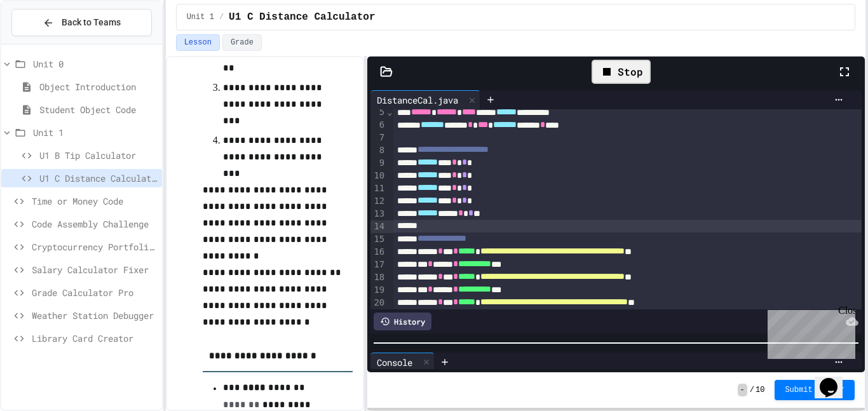 The width and height of the screenshot is (868, 411). Describe the element at coordinates (47, 43) in the screenshot. I see `div: Chat with us now!Close` at that location.